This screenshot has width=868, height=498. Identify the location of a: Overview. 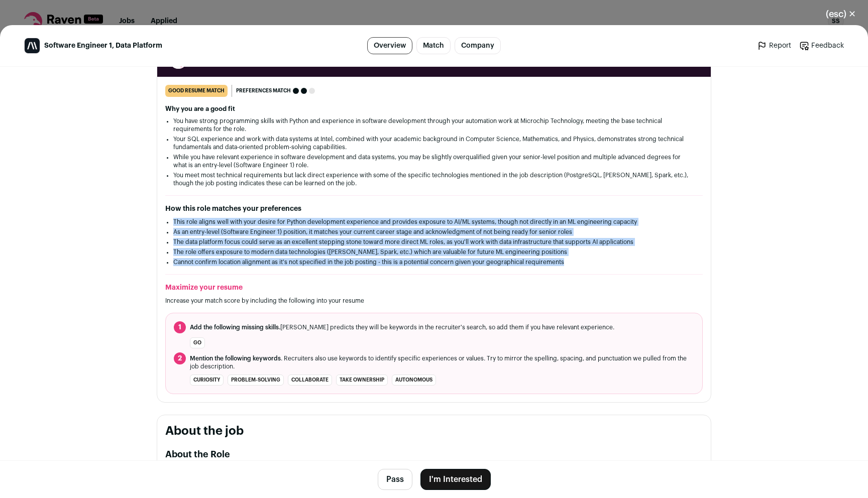
(389, 46).